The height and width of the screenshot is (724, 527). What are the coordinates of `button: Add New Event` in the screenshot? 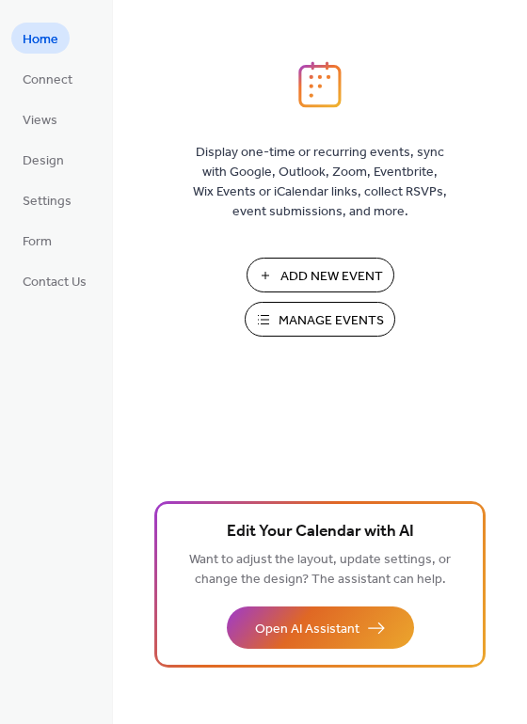 It's located at (320, 275).